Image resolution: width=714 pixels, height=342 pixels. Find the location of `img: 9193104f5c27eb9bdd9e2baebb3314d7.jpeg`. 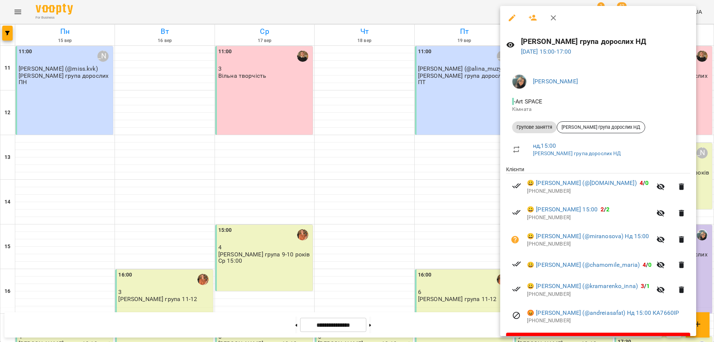

img: 9193104f5c27eb9bdd9e2baebb3314d7.jpeg is located at coordinates (520, 81).